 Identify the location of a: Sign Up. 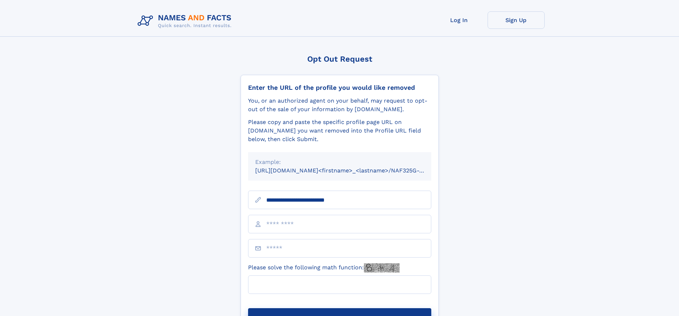
(516, 20).